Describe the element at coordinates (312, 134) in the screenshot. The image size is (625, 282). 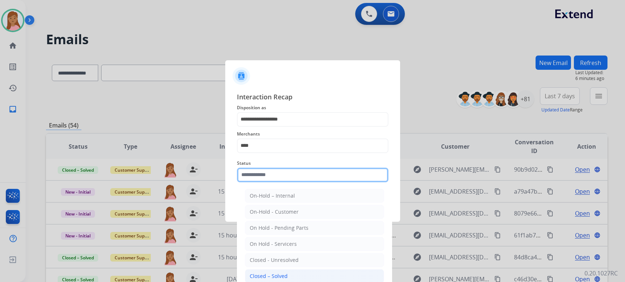
I see `span: Merchants` at that location.